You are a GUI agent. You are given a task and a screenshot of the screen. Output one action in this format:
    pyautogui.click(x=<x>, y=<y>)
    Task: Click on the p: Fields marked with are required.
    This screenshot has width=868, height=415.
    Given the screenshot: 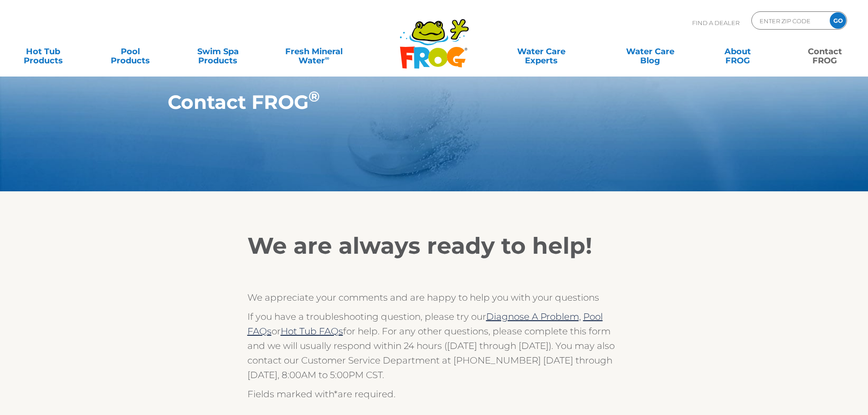 What is the action you would take?
    pyautogui.click(x=434, y=394)
    